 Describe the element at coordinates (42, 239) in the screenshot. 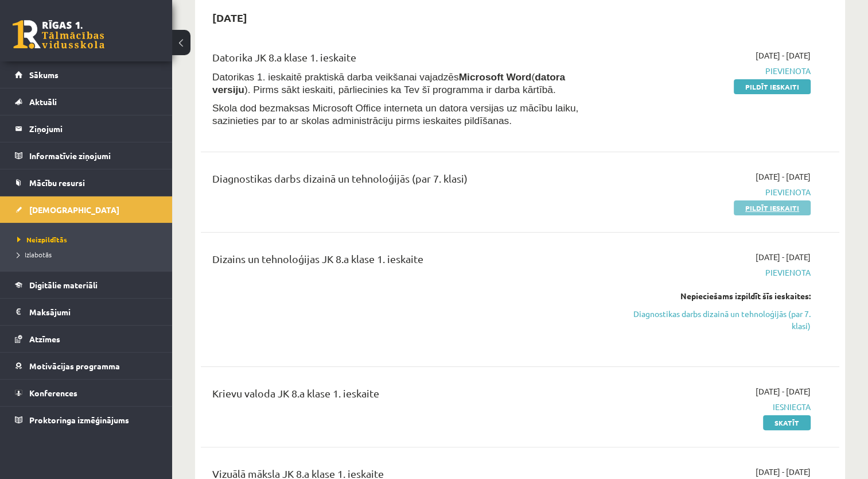

I see `span: Neizpildītās` at that location.